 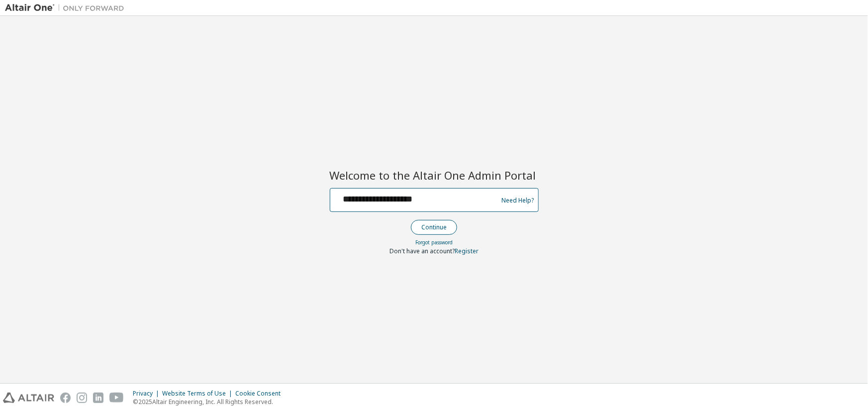 I want to click on h2: Welcome to the Altair One Admin Portal, so click(x=435, y=175).